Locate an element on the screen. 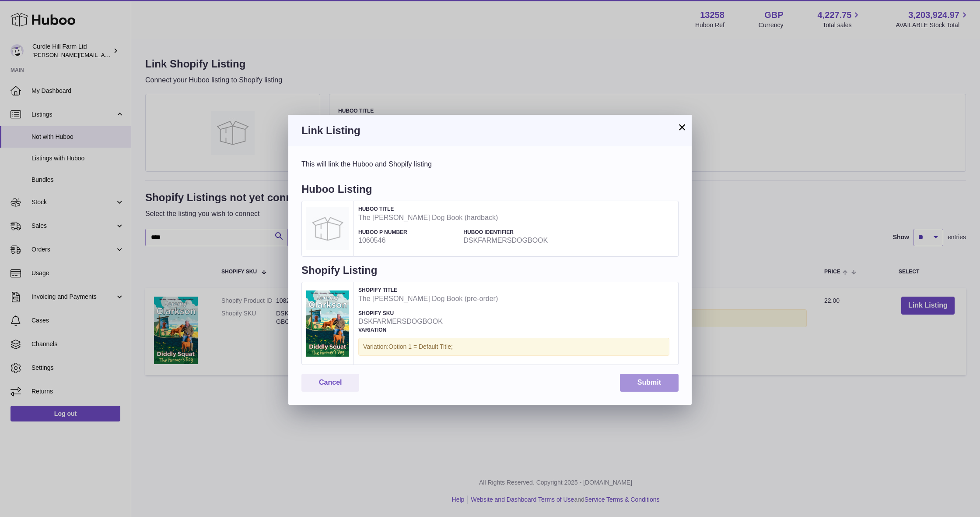 The width and height of the screenshot is (980, 517). div: This will link the Huboo and Shopify listing is located at coordinates (490, 164).